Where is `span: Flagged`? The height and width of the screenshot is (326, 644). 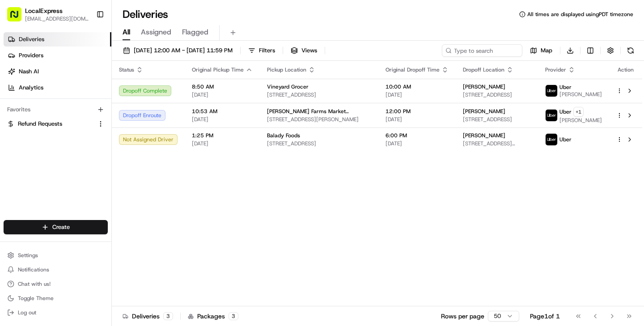 span: Flagged is located at coordinates (195, 32).